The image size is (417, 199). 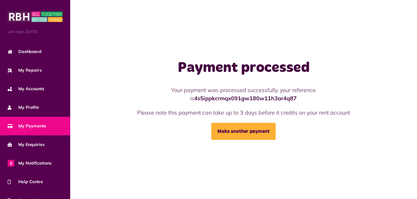 What do you see at coordinates (25, 70) in the screenshot?
I see `span: My Repairs` at bounding box center [25, 70].